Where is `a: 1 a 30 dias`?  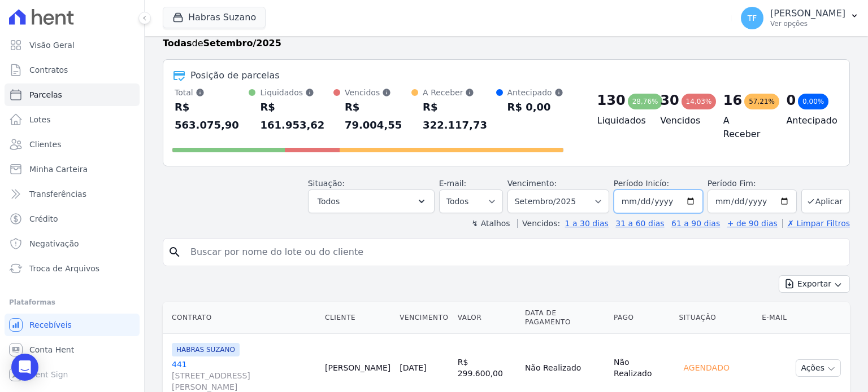 a: 1 a 30 dias is located at coordinates (587, 223).